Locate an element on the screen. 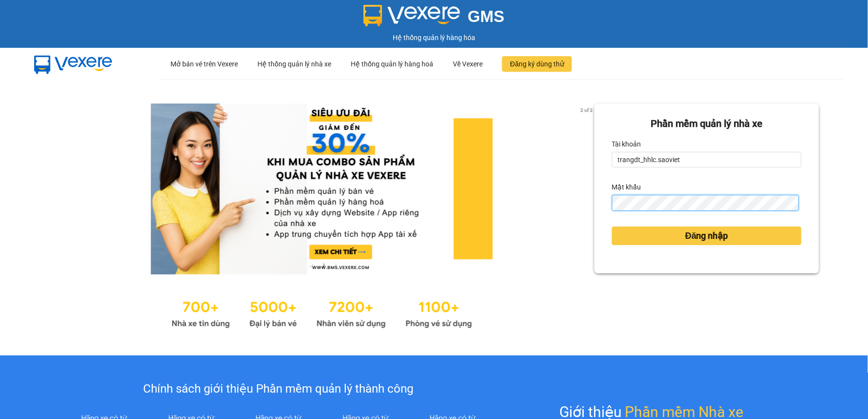 The image size is (868, 419). img: Statistics.png is located at coordinates (322, 313).